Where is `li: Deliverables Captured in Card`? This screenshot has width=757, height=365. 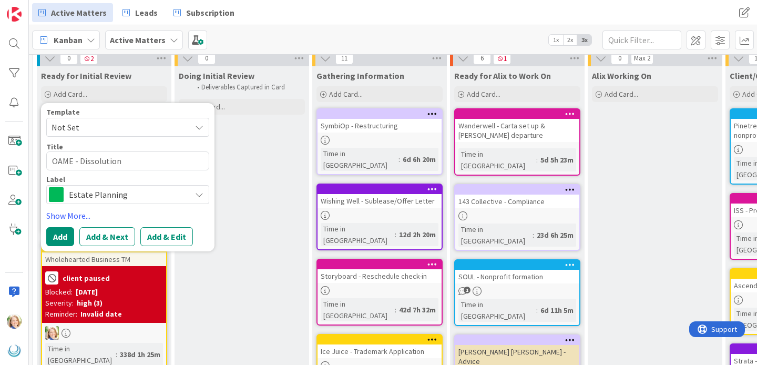 li: Deliverables Captured in Card is located at coordinates (247, 87).